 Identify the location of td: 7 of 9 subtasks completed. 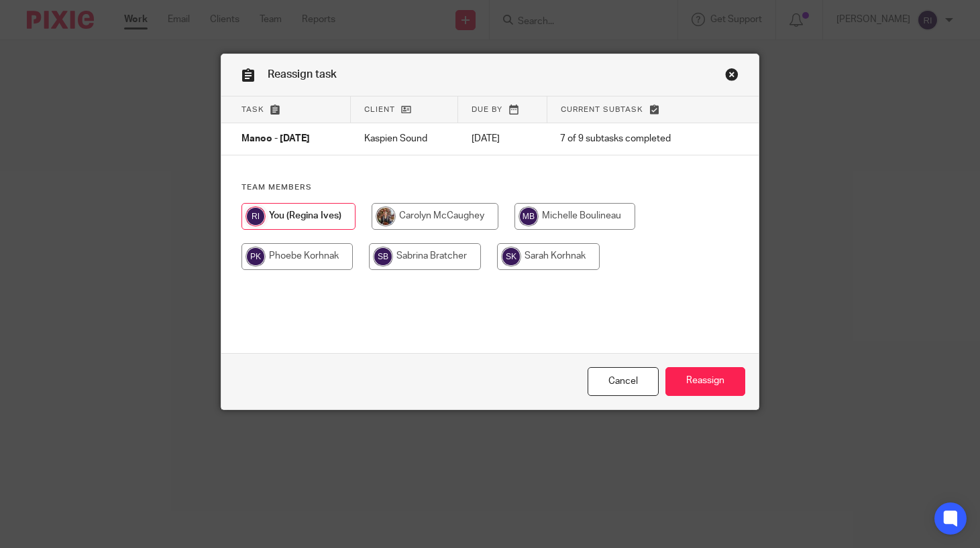
(628, 139).